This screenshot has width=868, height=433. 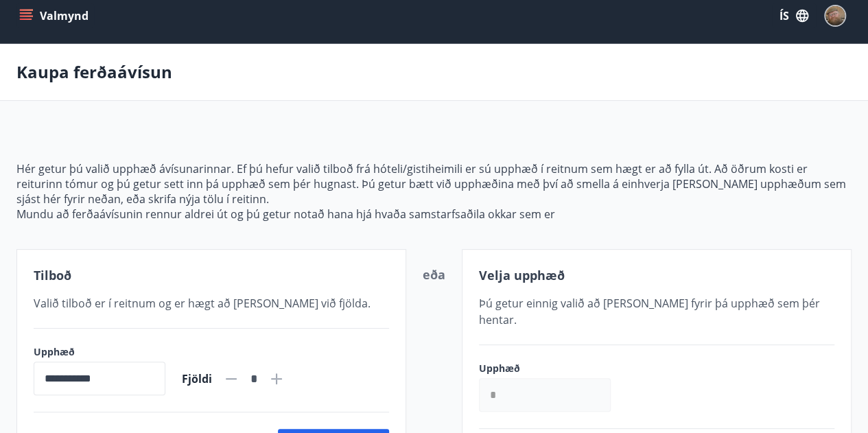 I want to click on button: ÍS, so click(x=794, y=16).